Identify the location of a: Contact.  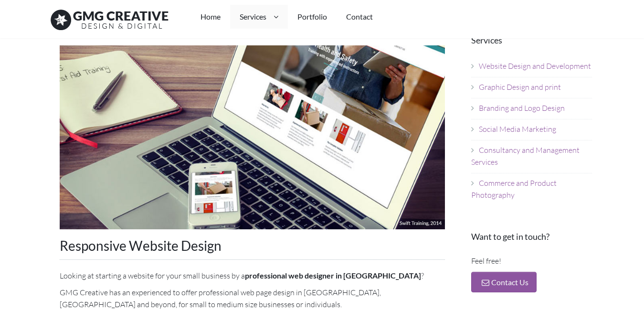
(359, 17).